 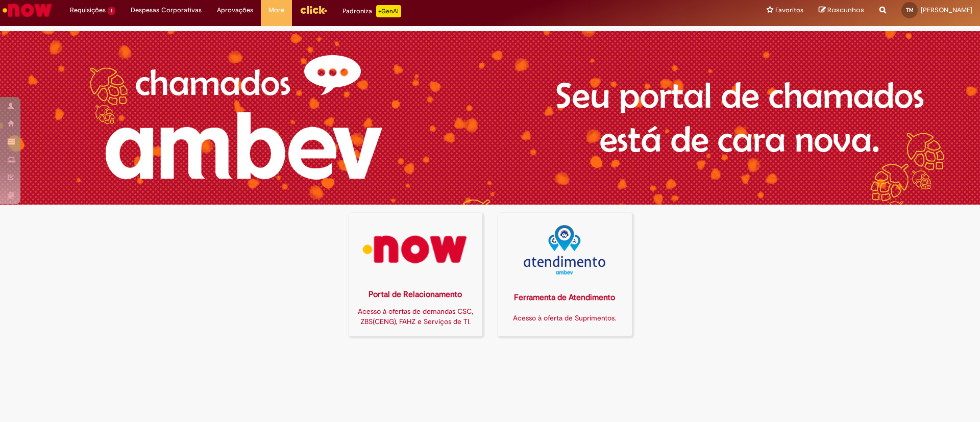 I want to click on span: Requisições, so click(x=88, y=10).